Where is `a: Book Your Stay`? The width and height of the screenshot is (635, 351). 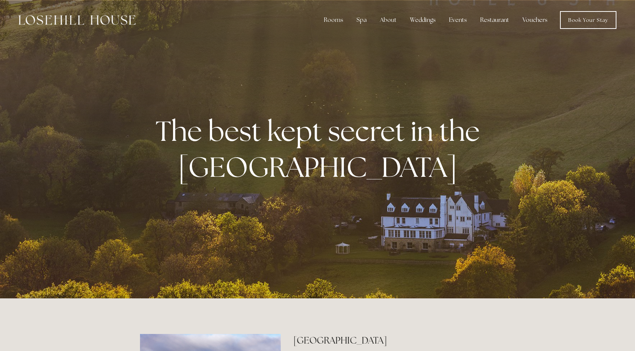 a: Book Your Stay is located at coordinates (588, 20).